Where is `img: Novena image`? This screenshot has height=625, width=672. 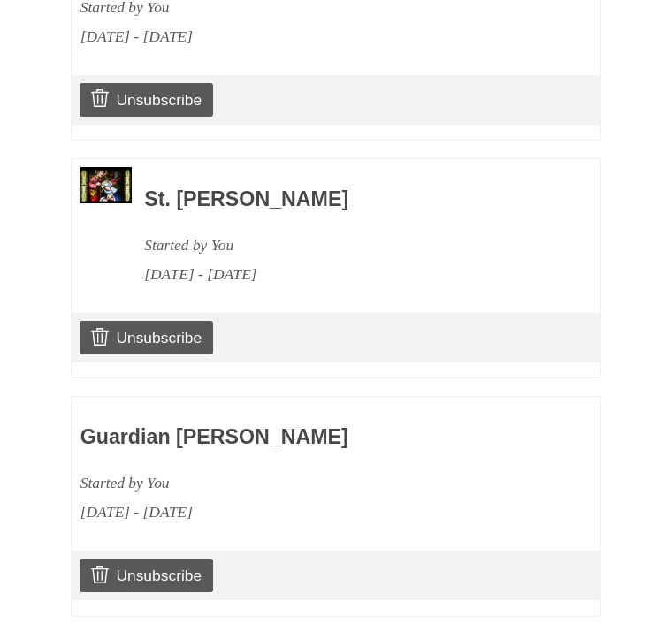
img: Novena image is located at coordinates (106, 184).